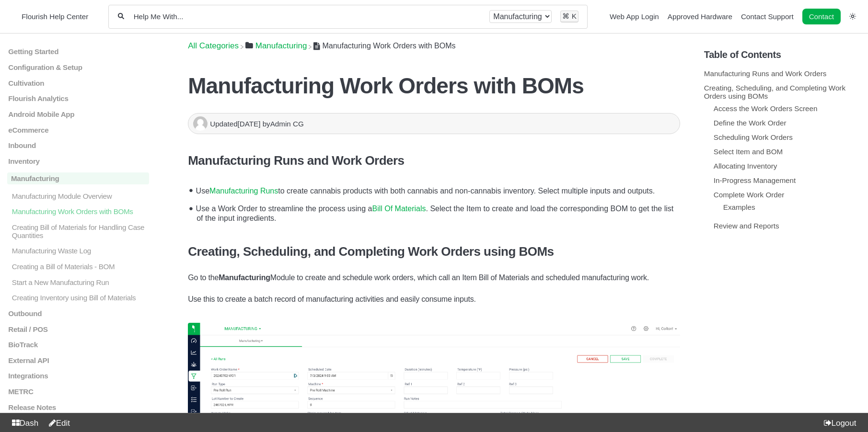 This screenshot has height=432, width=868. I want to click on p: Android Mobile App, so click(78, 114).